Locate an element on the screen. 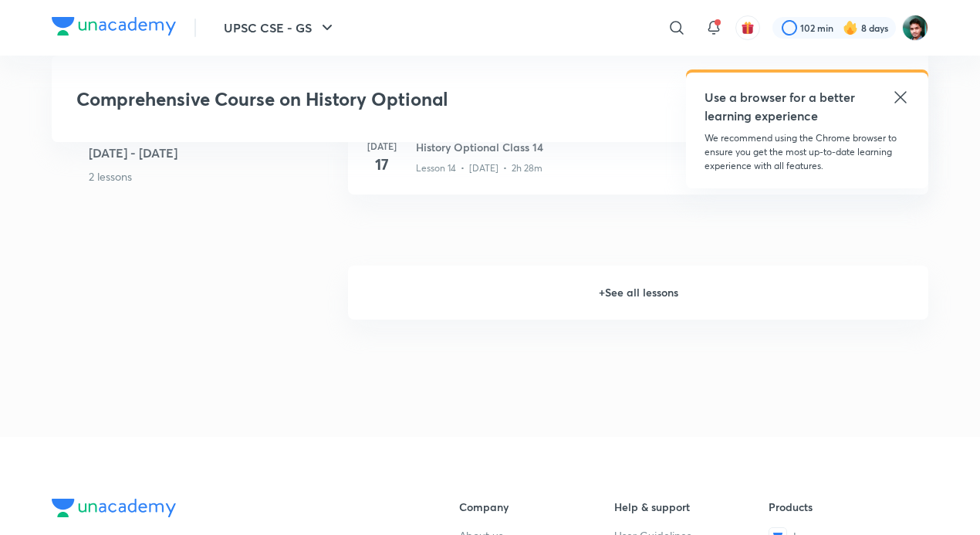 This screenshot has height=535, width=980. img: Avinash Gupta is located at coordinates (915, 28).